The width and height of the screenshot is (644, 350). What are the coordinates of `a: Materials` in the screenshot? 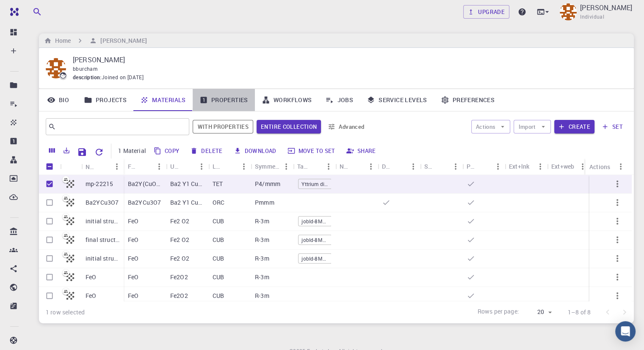 It's located at (163, 100).